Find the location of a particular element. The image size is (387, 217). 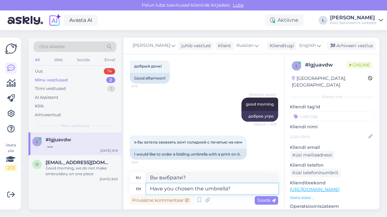

div: Küsi telefoninumbrit is located at coordinates (316, 173).